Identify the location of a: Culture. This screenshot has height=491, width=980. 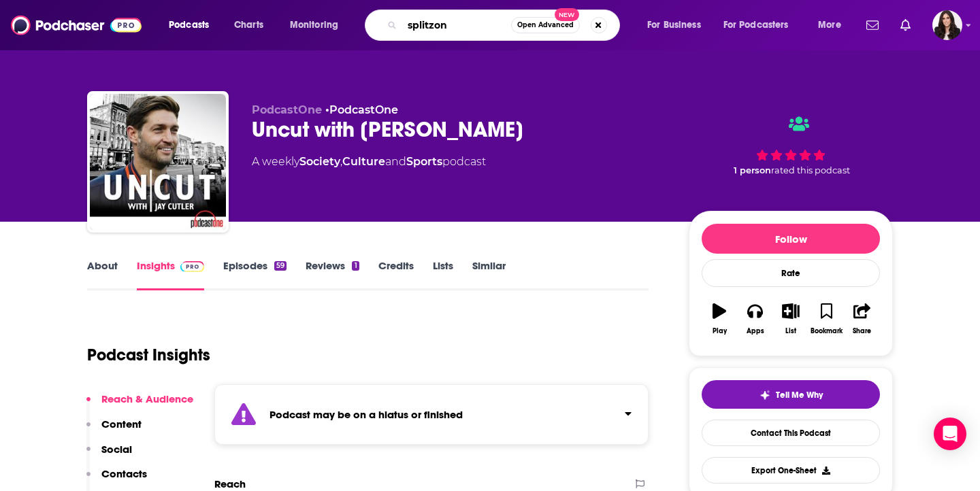
(364, 161).